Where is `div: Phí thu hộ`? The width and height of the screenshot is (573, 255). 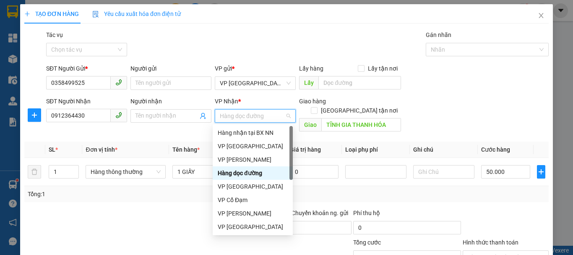 div: Phí thu hộ is located at coordinates (407, 215).